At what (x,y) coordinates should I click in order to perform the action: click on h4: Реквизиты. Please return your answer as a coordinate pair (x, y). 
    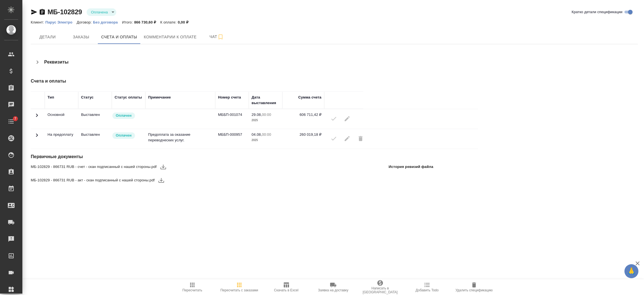
    Looking at the image, I should click on (56, 62).